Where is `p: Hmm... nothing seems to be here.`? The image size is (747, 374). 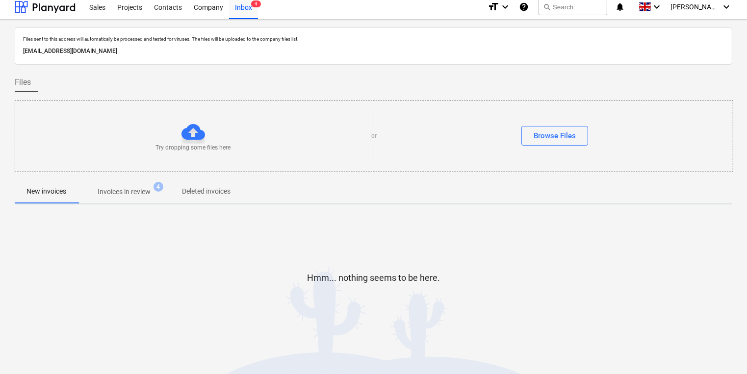
p: Hmm... nothing seems to be here. is located at coordinates (373, 278).